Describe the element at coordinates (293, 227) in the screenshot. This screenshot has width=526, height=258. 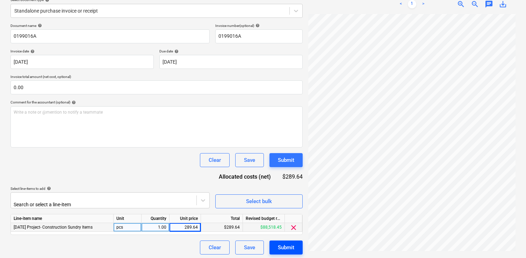
I see `span: clear` at that location.